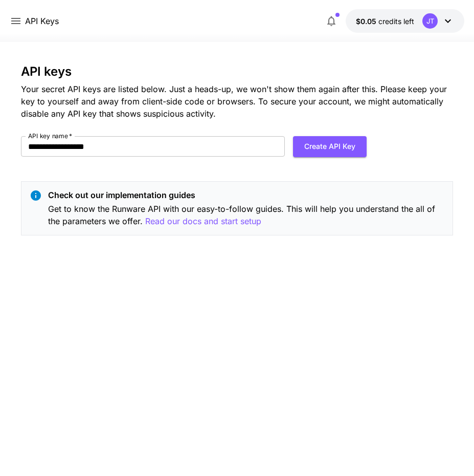  Describe the element at coordinates (50, 136) in the screenshot. I see `label: API key name` at that location.